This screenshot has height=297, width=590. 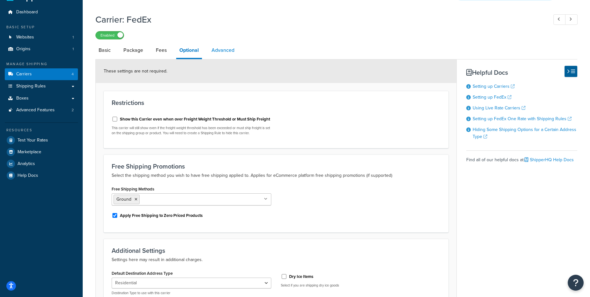 I want to click on a: Fees, so click(x=161, y=50).